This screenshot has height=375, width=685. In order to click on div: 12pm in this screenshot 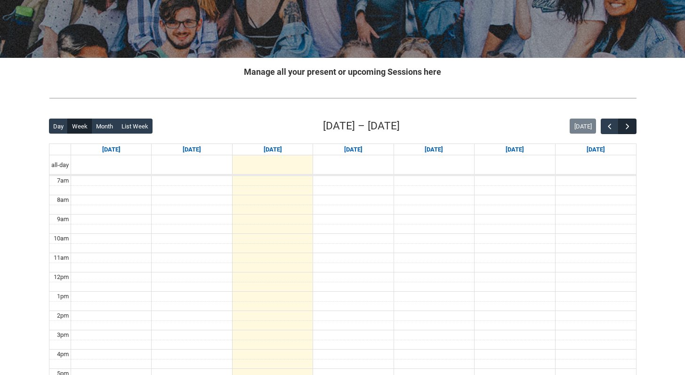, I will do `click(61, 277)`.